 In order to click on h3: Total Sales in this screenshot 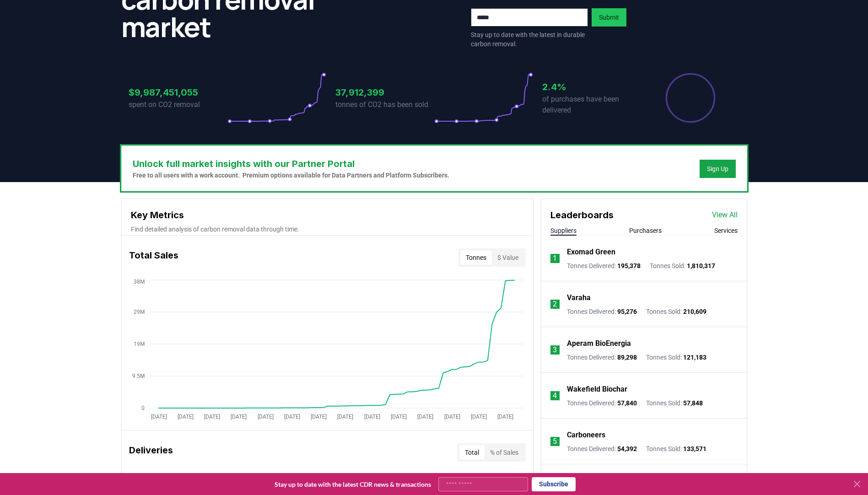, I will do `click(154, 258)`.